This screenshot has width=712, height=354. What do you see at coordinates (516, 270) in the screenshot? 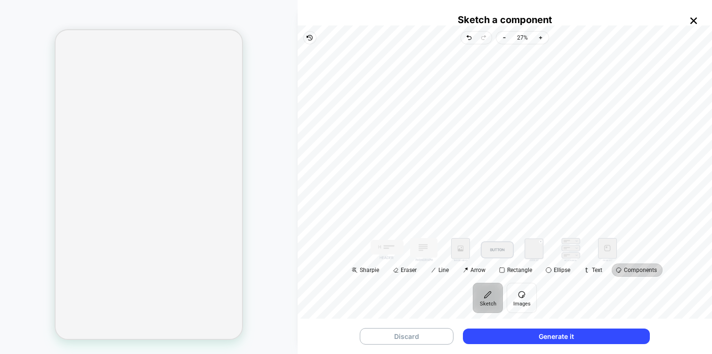
I see `label: Rectangle` at bounding box center [516, 270].